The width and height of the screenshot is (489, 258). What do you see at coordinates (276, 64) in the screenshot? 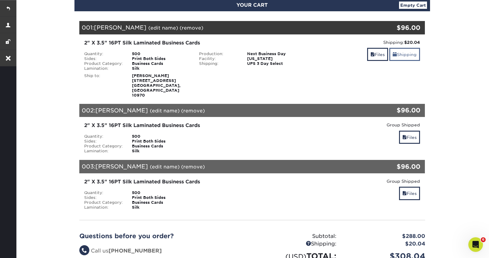
I see `div: UPS 3 Day Select` at bounding box center [276, 64].